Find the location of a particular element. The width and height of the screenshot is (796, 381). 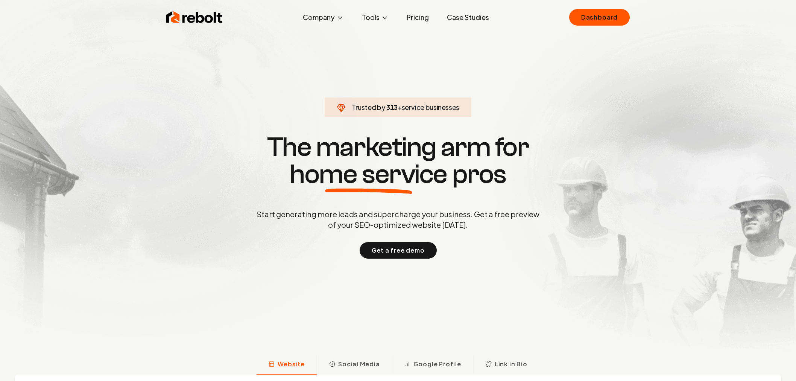

img: Rebolt Logo is located at coordinates (194, 17).